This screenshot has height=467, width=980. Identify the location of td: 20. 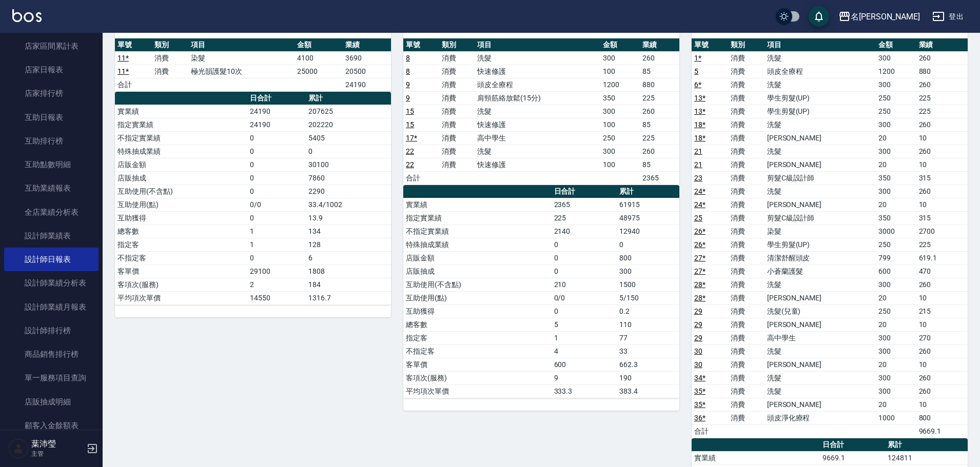
(896, 205).